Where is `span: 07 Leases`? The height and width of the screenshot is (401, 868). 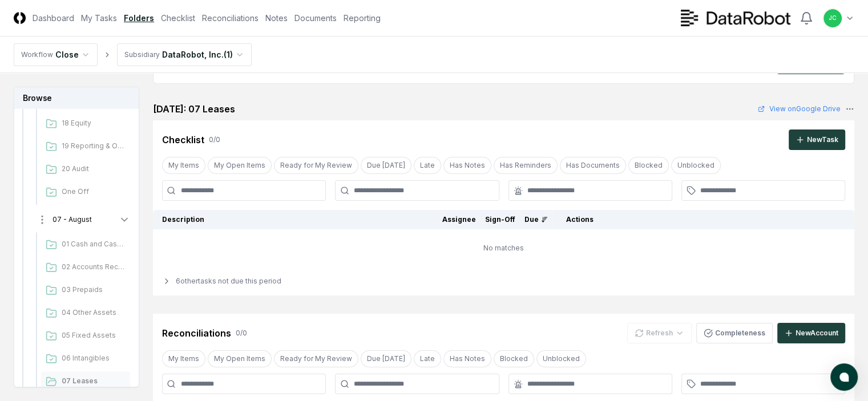 span: 07 Leases is located at coordinates (93, 381).